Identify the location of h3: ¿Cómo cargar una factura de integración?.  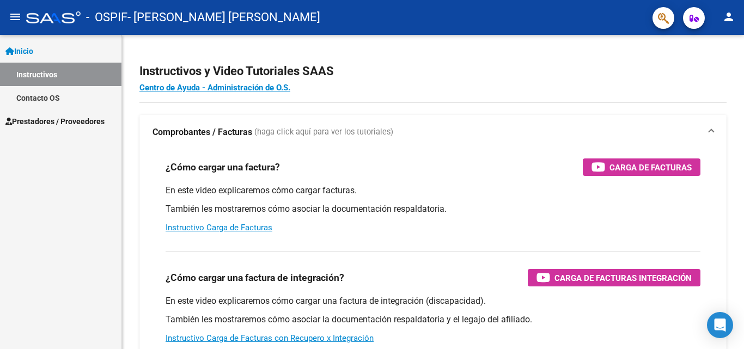
(255, 278).